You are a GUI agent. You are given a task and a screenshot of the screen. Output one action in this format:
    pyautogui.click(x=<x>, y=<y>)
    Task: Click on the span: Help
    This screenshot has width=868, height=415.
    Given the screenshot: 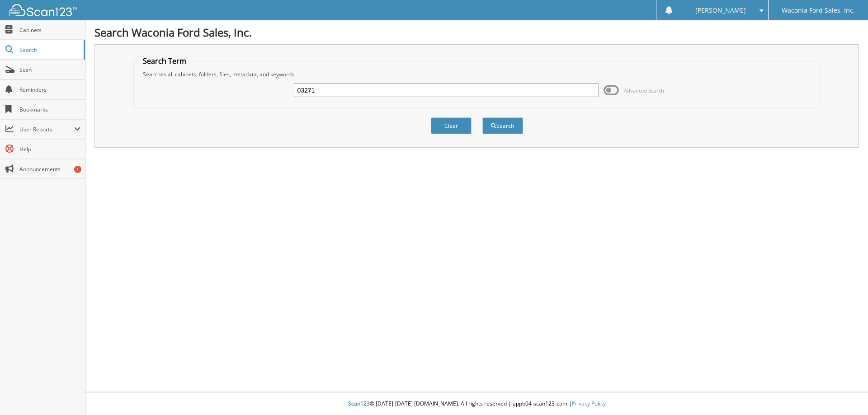 What is the action you would take?
    pyautogui.click(x=50, y=149)
    